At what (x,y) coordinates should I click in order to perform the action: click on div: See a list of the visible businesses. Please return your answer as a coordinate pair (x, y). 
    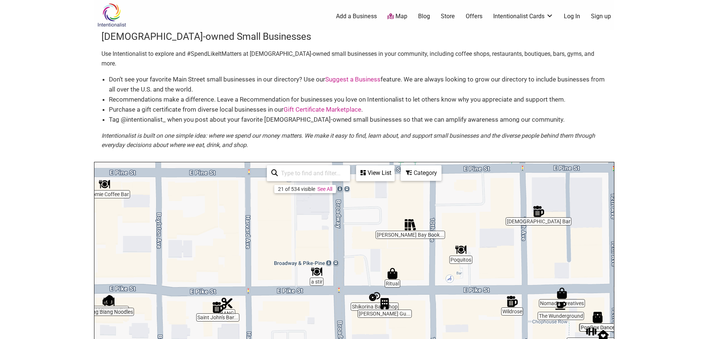
    Looking at the image, I should click on (375, 173).